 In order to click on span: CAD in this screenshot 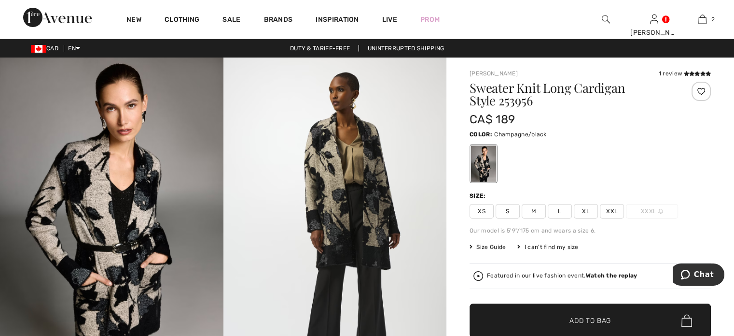, I will do `click(46, 48)`.